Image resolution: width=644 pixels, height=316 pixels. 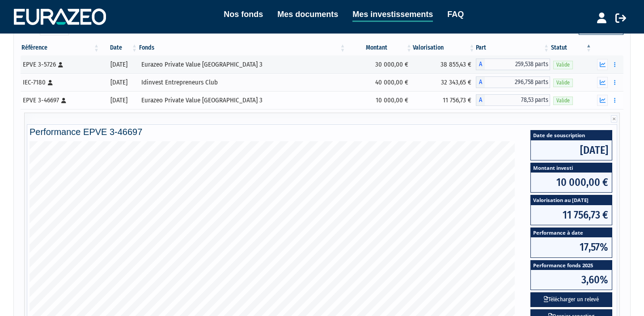 I want to click on td: 40 000,00 €, so click(x=379, y=82).